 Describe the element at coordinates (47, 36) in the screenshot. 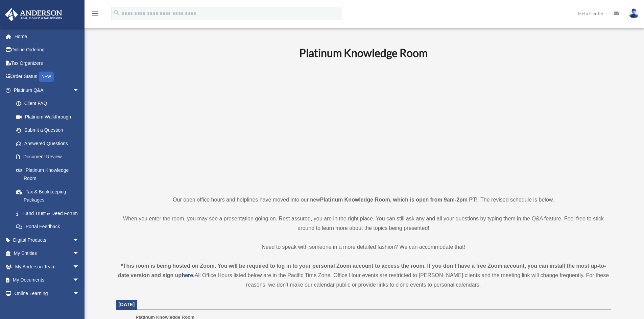

I see `a: Home` at that location.